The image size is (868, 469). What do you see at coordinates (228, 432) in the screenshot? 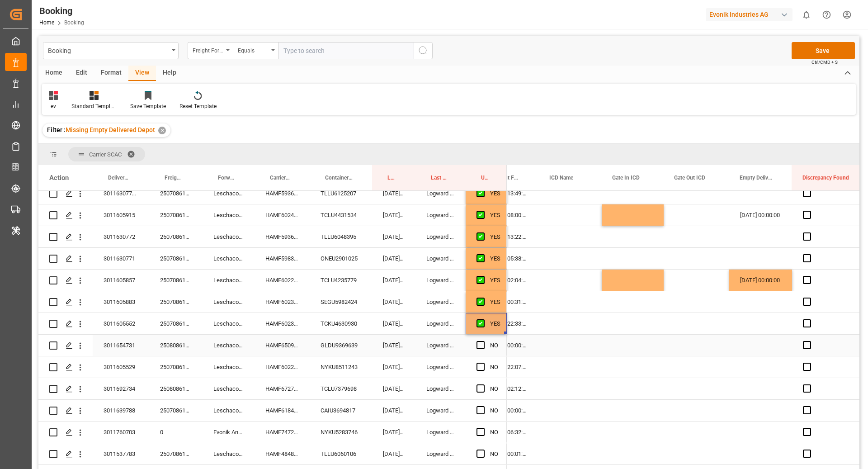
I see `div: Evonik Antwerp` at bounding box center [228, 432].